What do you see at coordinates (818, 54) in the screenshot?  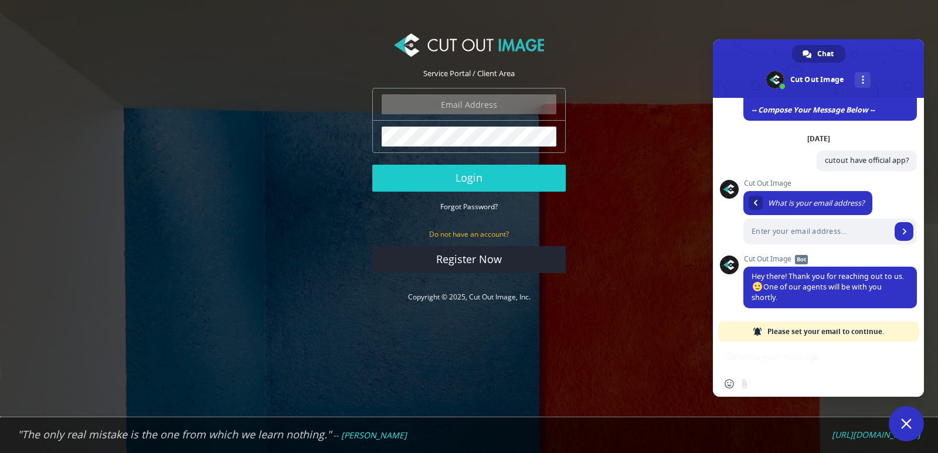 I see `div: Chat` at bounding box center [818, 54].